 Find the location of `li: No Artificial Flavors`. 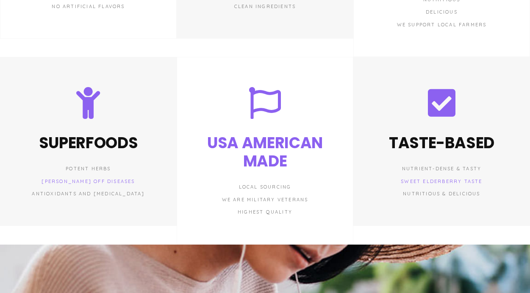

li: No Artificial Flavors is located at coordinates (88, 6).